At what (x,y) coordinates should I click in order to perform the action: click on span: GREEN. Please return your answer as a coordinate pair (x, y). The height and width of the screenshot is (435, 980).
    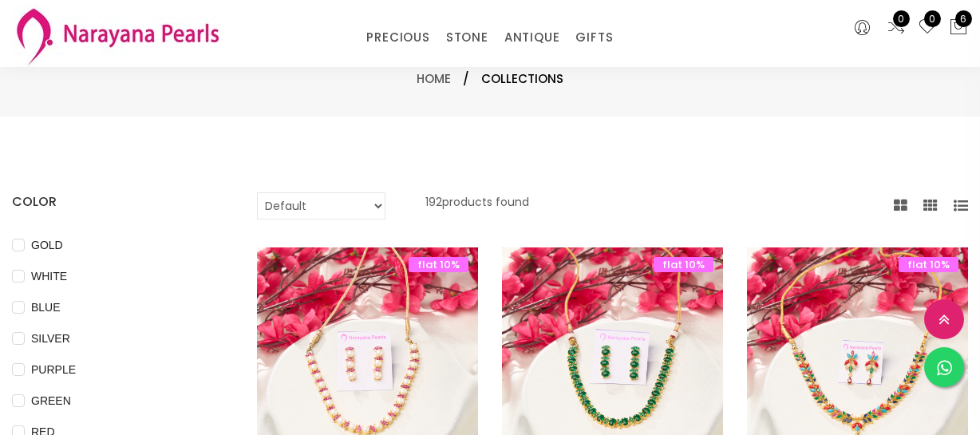
    Looking at the image, I should click on (51, 401).